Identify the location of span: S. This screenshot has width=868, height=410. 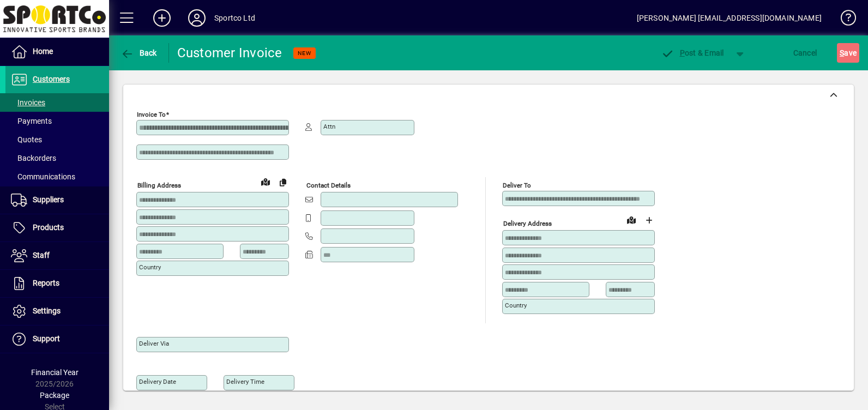
(841, 53).